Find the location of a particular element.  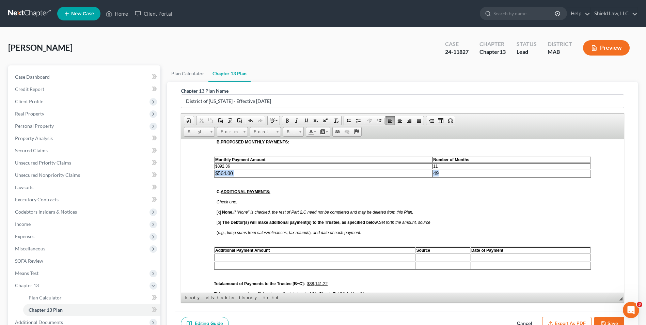

a: Plan Calculator is located at coordinates (92, 298).